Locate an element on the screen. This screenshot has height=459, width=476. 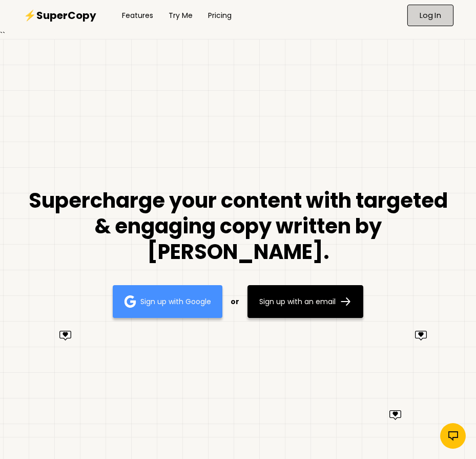
a: Log In is located at coordinates (430, 15).